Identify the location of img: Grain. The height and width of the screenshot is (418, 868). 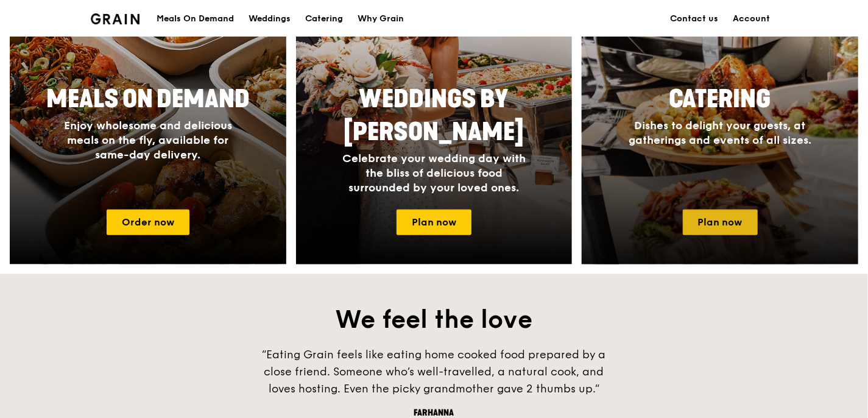
(115, 19).